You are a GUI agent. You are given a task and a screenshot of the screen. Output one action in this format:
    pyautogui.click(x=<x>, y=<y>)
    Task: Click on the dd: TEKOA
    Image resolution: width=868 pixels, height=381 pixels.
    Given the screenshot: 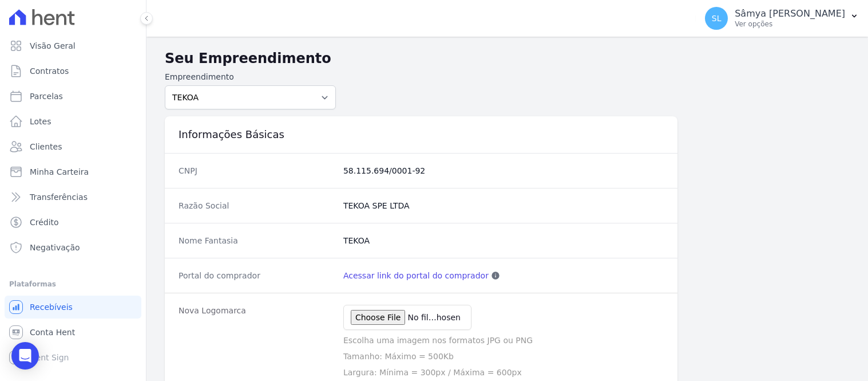 What is the action you would take?
    pyautogui.click(x=504, y=241)
    